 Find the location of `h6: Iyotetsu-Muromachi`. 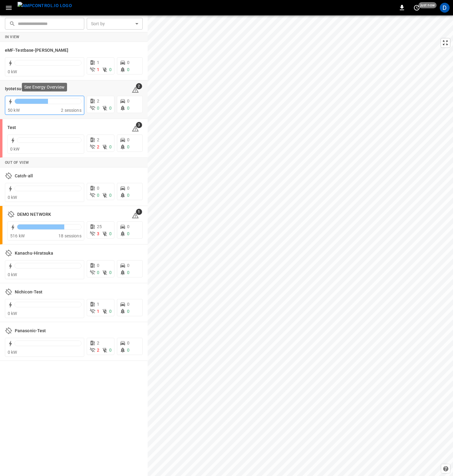

h6: Iyotetsu-Muromachi is located at coordinates (25, 89).